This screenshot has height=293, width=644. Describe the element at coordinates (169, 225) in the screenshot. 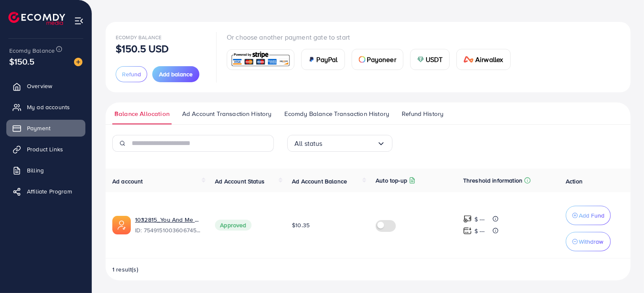

I see `div: <span class='underline'>1032815_You And Me ECOMDY_1757673778601</span></br>7549151003606745104` at that location.